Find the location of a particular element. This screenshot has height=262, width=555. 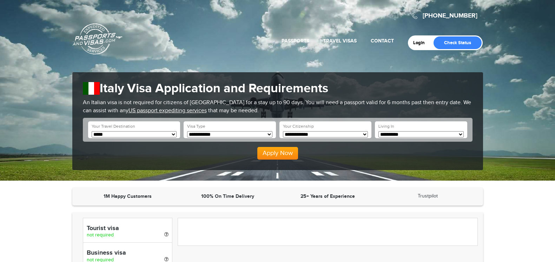

button: Apply Now is located at coordinates (278, 153).